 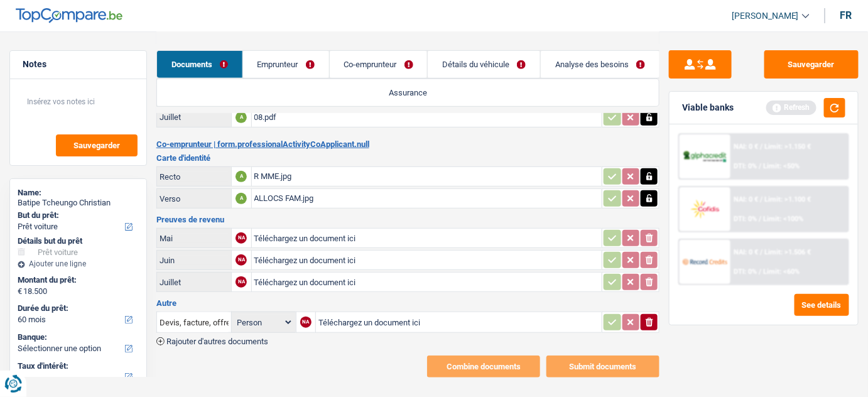 What do you see at coordinates (782, 271) in the screenshot?
I see `span: Limit: <60%` at bounding box center [782, 271].